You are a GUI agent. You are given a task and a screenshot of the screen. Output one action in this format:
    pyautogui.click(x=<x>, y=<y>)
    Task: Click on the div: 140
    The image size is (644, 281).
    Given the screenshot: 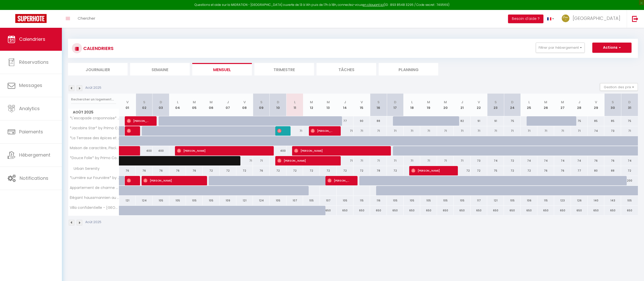 What is the action you would take?
    pyautogui.click(x=596, y=200)
    